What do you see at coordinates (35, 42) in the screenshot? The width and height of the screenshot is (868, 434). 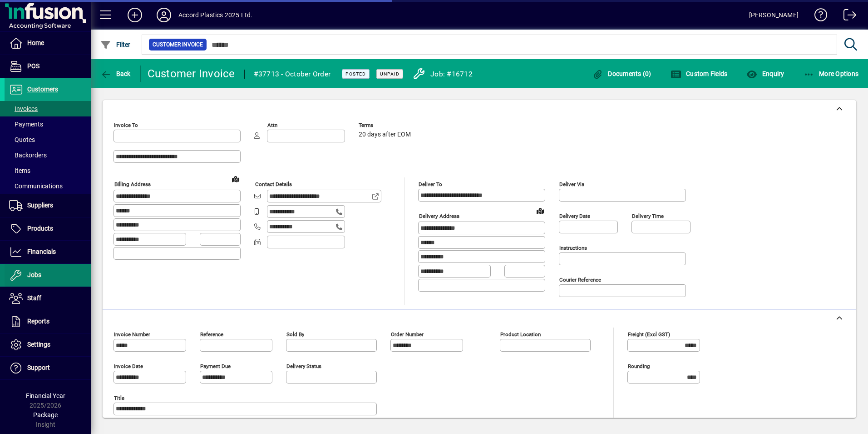 I see `span: Home` at bounding box center [35, 42].